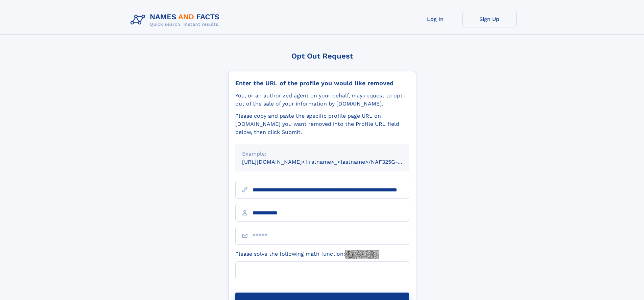  I want to click on label: Please solve the following math function:, so click(307, 255).